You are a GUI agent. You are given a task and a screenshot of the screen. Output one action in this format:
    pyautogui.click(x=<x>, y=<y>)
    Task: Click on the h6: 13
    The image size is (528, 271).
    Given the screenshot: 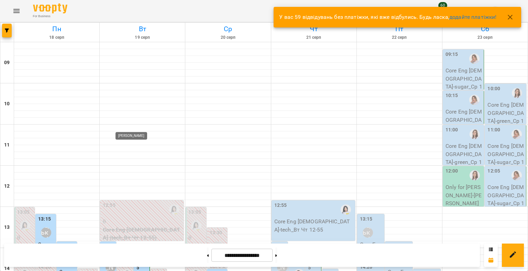 What is the action you would take?
    pyautogui.click(x=7, y=228)
    